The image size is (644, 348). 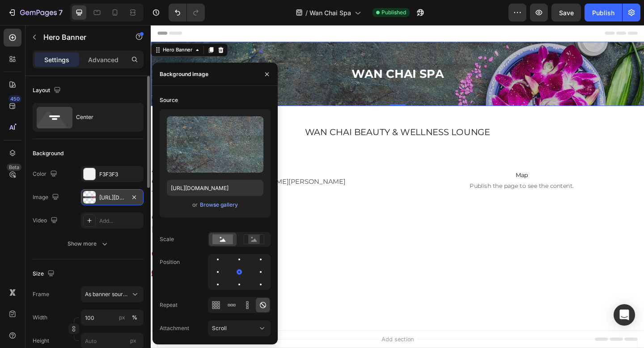 What do you see at coordinates (219, 205) in the screenshot?
I see `div: Browse gallery` at bounding box center [219, 205].